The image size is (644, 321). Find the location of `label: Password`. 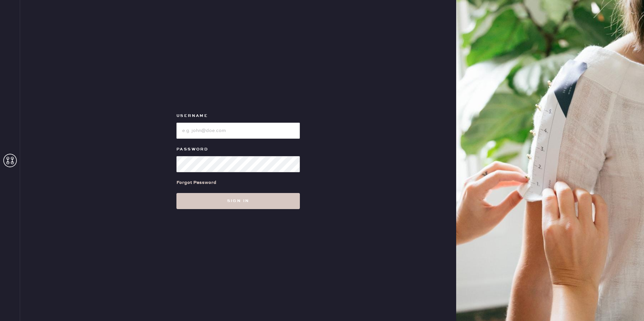

label: Password is located at coordinates (238, 149).